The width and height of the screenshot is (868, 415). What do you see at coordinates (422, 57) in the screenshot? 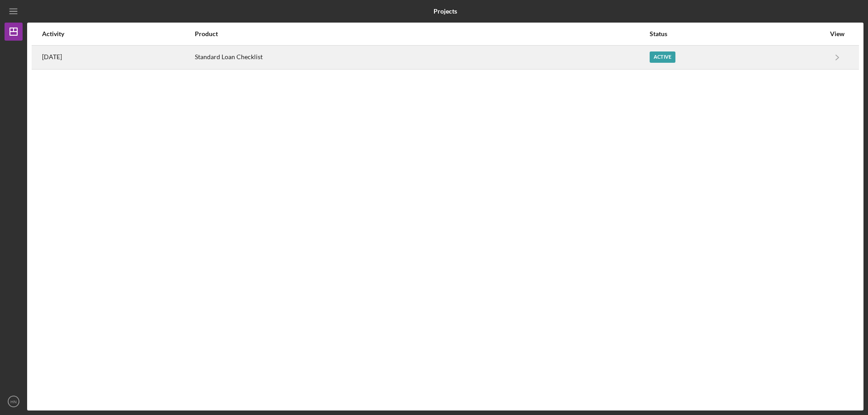
I see `div: Standard Loan Checklist` at bounding box center [422, 57].